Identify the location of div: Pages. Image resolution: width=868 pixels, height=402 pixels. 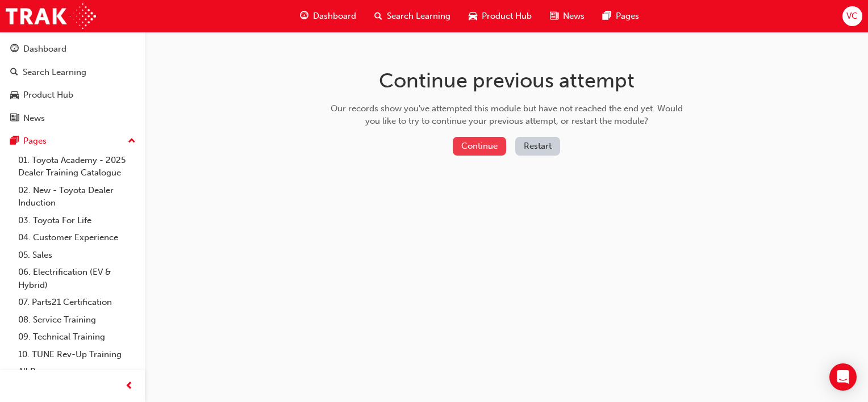
(35, 141).